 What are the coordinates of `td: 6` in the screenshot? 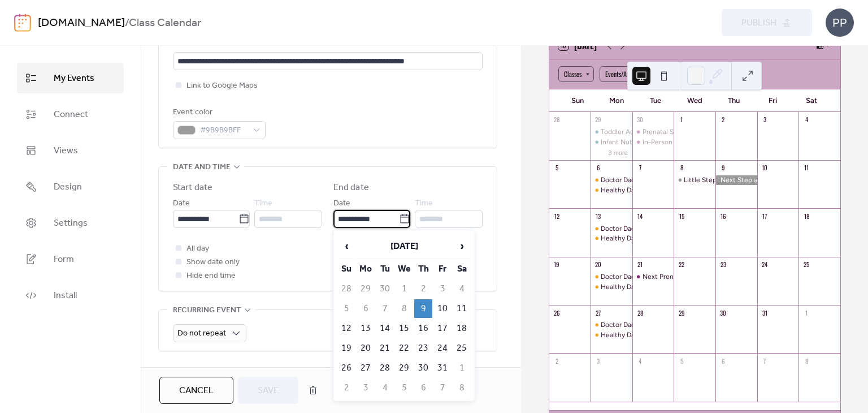 It's located at (366, 308).